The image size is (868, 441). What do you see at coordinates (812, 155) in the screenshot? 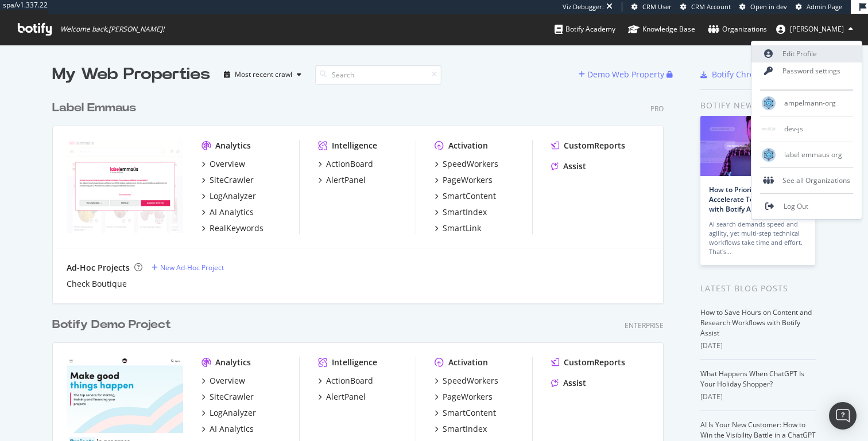
I see `span: label emmaus org` at bounding box center [812, 155].